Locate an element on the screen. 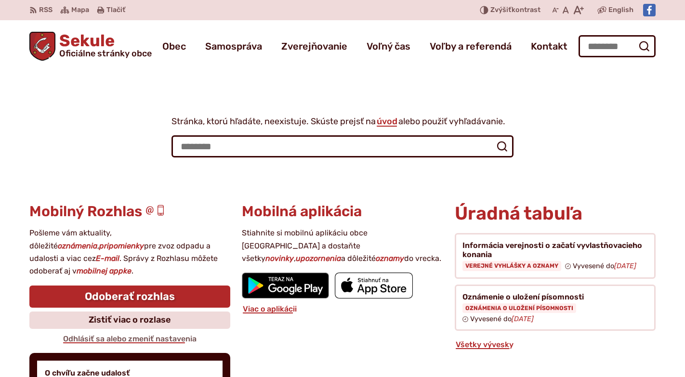 Image resolution: width=685 pixels, height=377 pixels. p: Stránka, ktorú hľadáte, neexistuje. Skúste prejsť na alebo použiť vyhľadávanie. is located at coordinates (343, 99).